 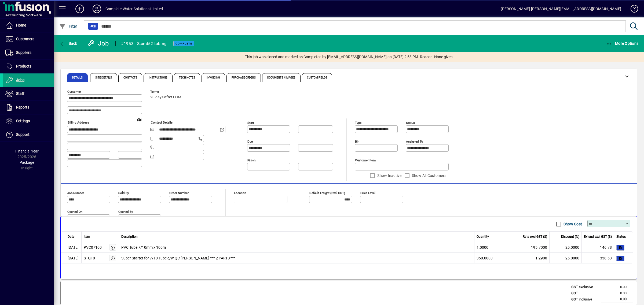 What do you see at coordinates (622, 43) in the screenshot?
I see `span: More Options` at bounding box center [622, 43].